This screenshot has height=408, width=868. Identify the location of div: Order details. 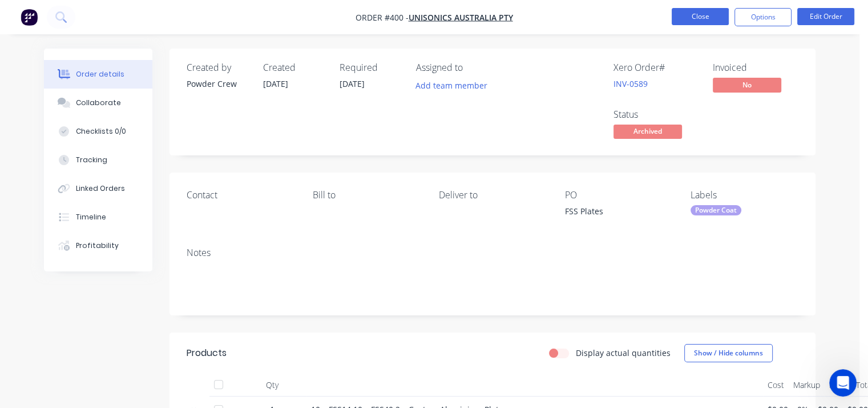
(100, 74).